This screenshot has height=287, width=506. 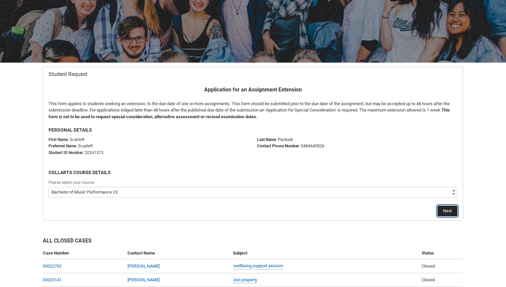 I want to click on th: Contact Name, so click(x=177, y=253).